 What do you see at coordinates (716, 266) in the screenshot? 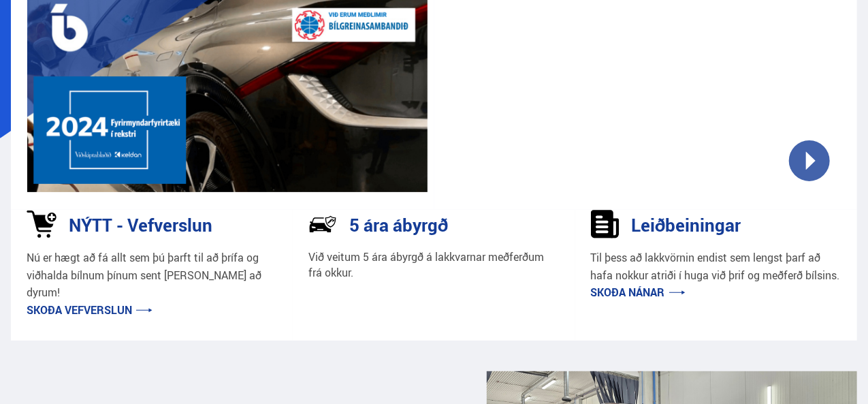
I see `p: Til þess að lakkvörnin endist sem lengst þarf að hafa nokkur atriði í huga við þrif og meðferð bí...` at bounding box center [716, 266].